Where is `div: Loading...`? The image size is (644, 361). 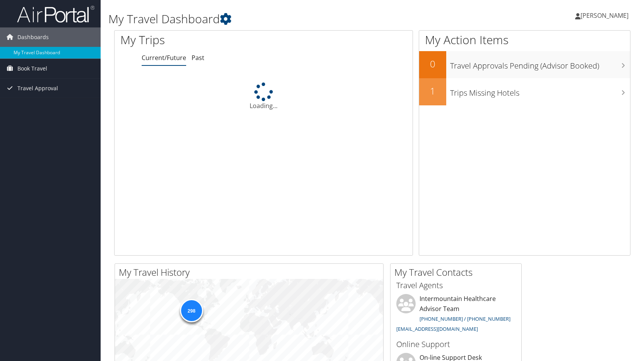
div: Loading... is located at coordinates (264, 96).